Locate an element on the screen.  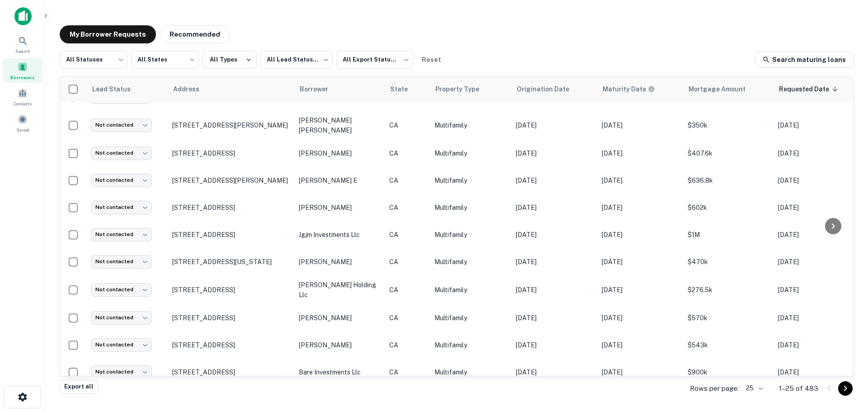
span: Address is located at coordinates (192, 89).